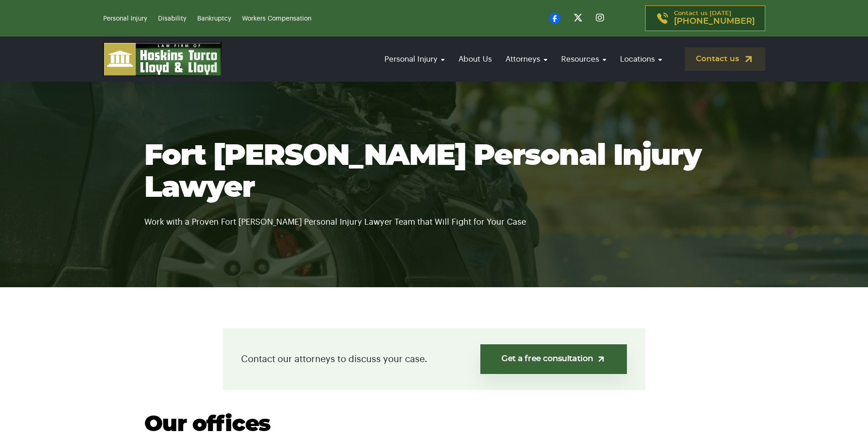 This screenshot has height=437, width=868. What do you see at coordinates (214, 19) in the screenshot?
I see `a: Bankruptcy` at bounding box center [214, 19].